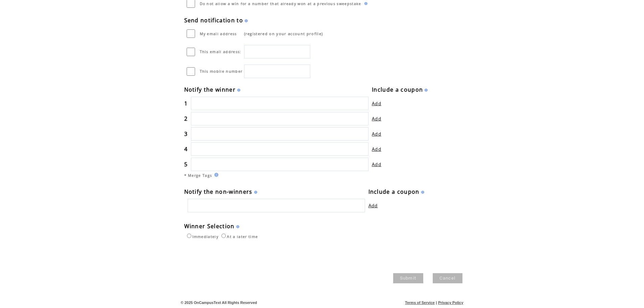 This screenshot has width=644, height=308. What do you see at coordinates (238, 237) in the screenshot?
I see `label: At a later time` at bounding box center [238, 237].